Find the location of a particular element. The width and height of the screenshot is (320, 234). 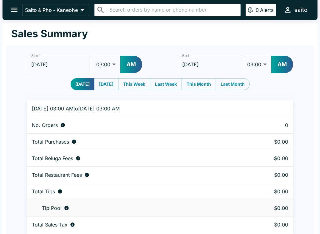

h1: Sales Summary is located at coordinates (49, 34).